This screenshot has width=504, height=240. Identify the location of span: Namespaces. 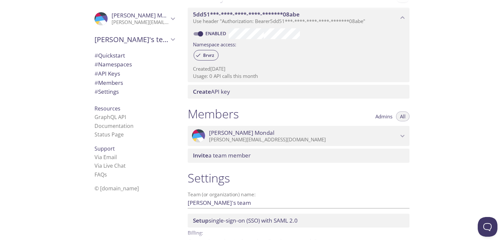
(113, 64).